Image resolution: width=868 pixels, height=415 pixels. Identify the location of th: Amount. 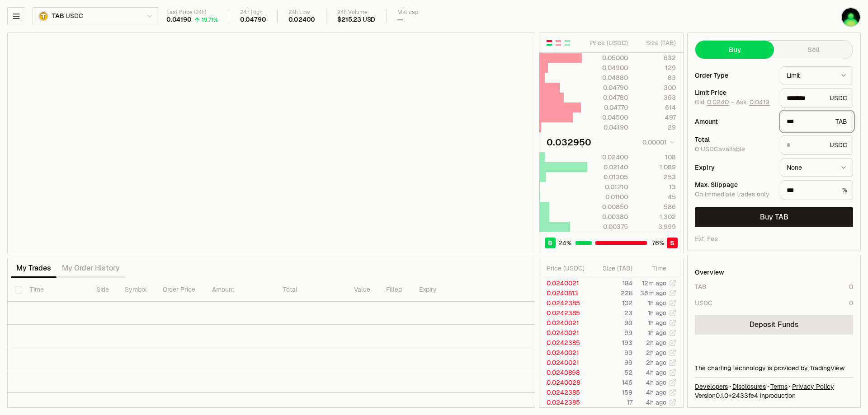
(240, 290).